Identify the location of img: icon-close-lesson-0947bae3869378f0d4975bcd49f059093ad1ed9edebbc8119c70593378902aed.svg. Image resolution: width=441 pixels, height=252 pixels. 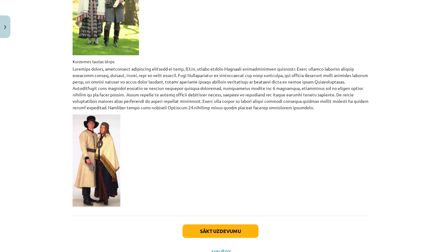
(5, 27).